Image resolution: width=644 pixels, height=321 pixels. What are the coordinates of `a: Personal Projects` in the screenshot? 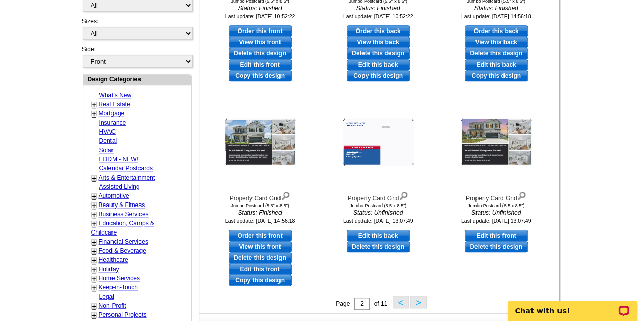 It's located at (123, 315).